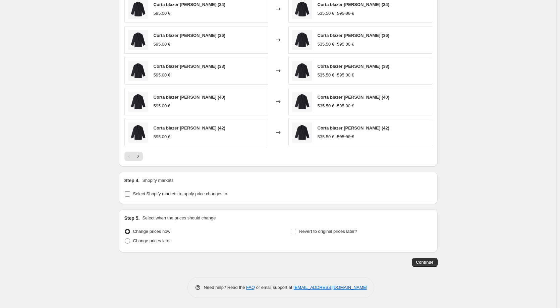 The image size is (560, 308). I want to click on button: Continue, so click(425, 262).